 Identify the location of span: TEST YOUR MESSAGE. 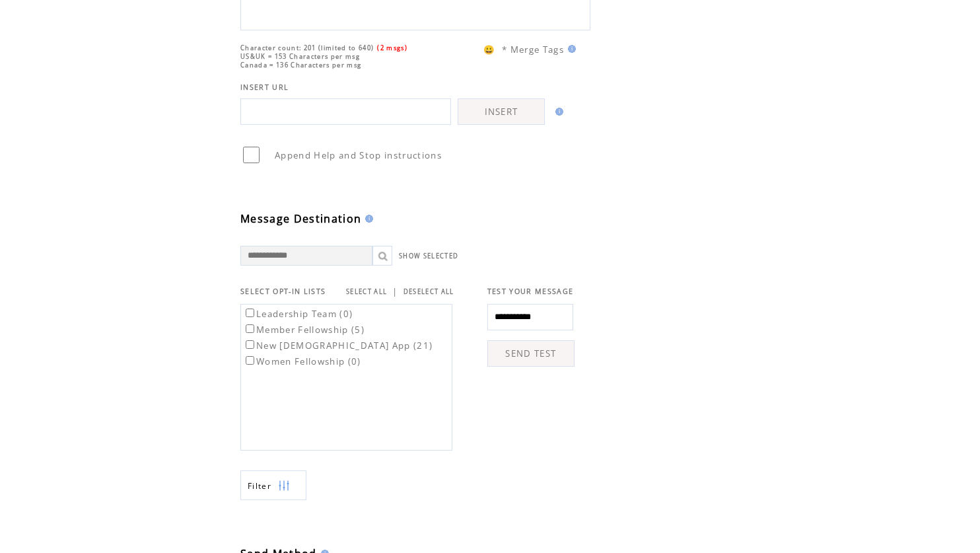
(530, 291).